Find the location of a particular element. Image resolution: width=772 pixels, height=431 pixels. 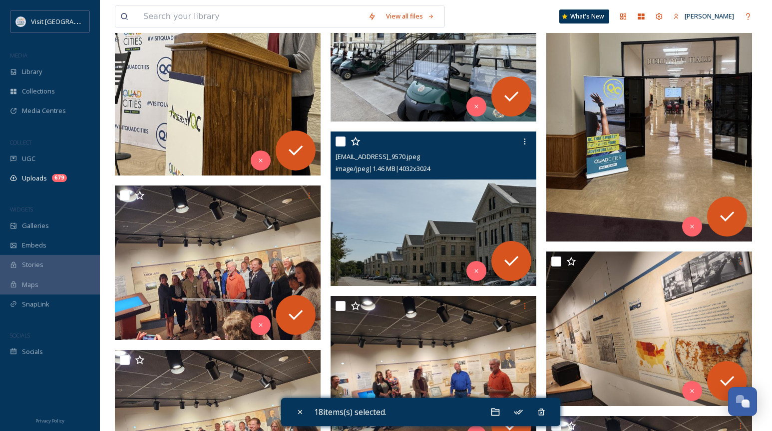

span: Stories is located at coordinates (32, 264).